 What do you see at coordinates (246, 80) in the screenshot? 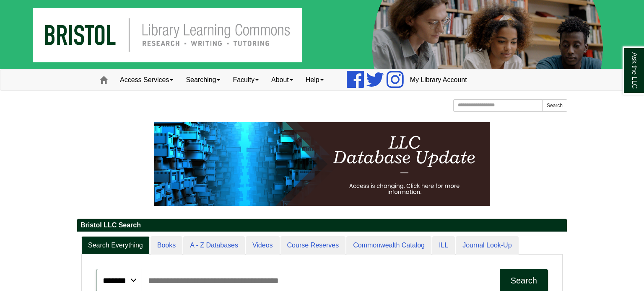
I see `a: Faculty` at bounding box center [246, 80].